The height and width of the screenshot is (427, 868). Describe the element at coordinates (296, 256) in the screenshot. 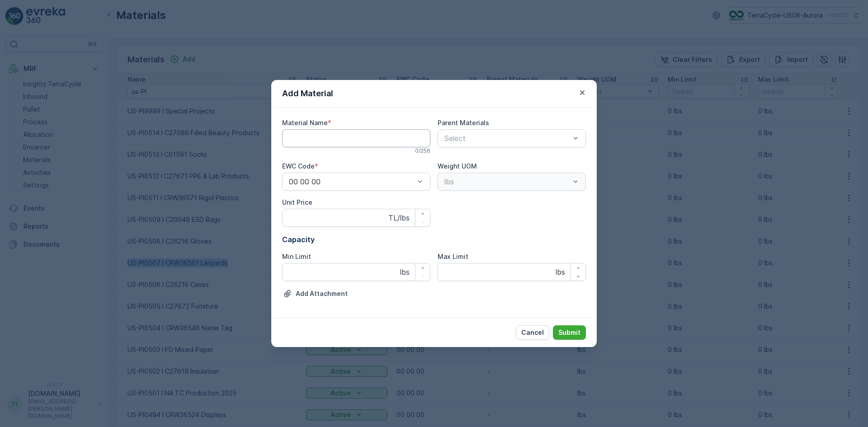

I see `label: Min Limit` at that location.